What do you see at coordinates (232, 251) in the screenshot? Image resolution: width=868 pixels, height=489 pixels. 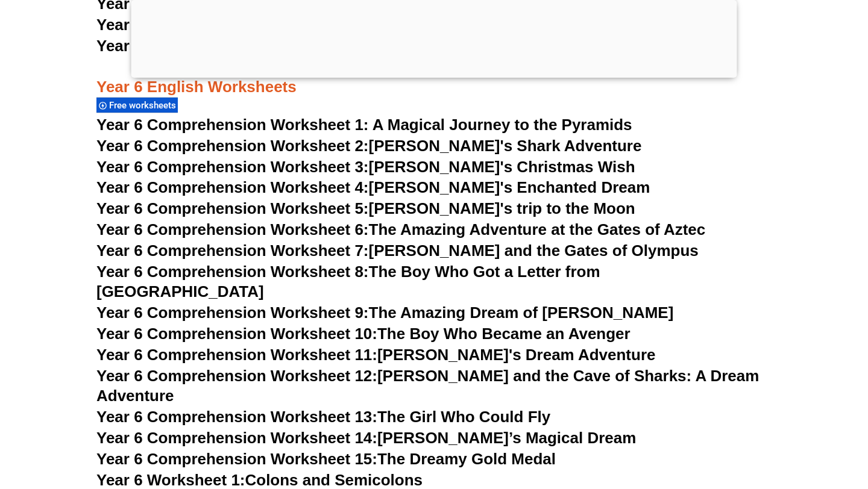 I see `span: Year 6 Comprehension Worksheet 7:` at bounding box center [232, 251].